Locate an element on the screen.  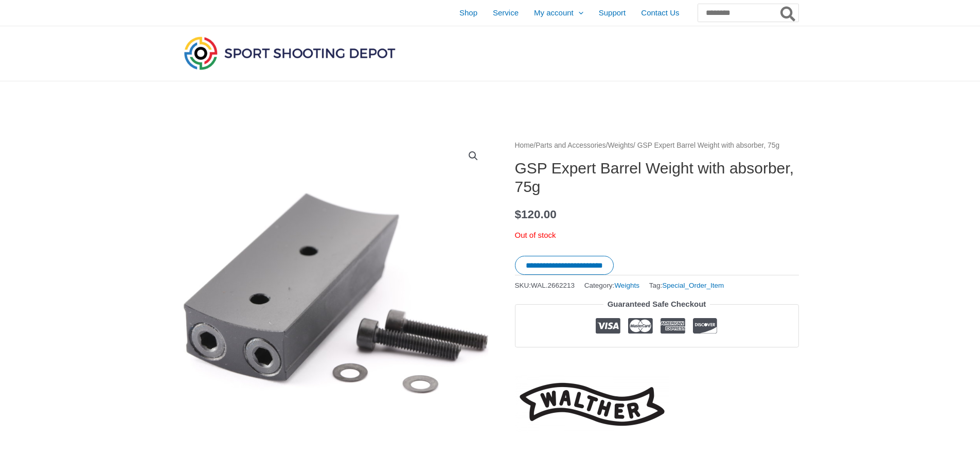
legend: Guaranteed Safe Checkout is located at coordinates (657, 304).